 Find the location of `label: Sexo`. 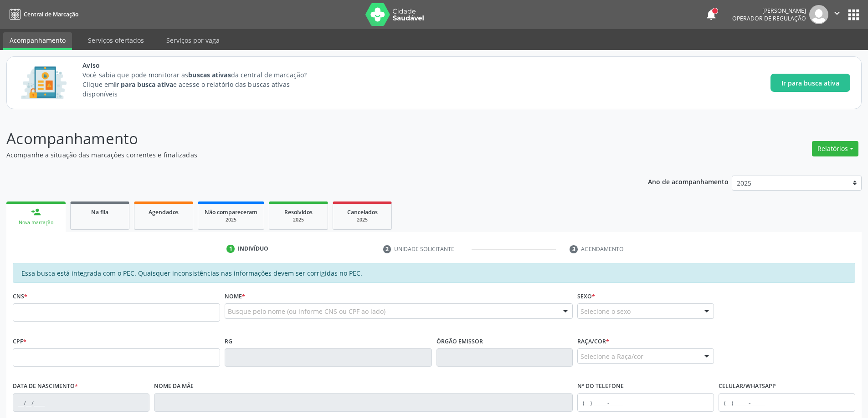

label: Sexo is located at coordinates (586, 296).